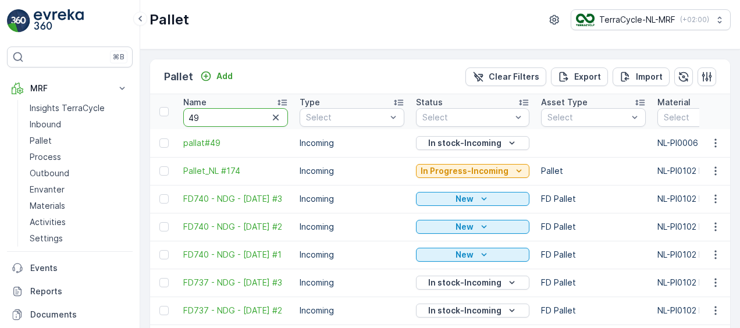  Describe the element at coordinates (472, 171) in the screenshot. I see `button: In Progress-Incoming` at that location.